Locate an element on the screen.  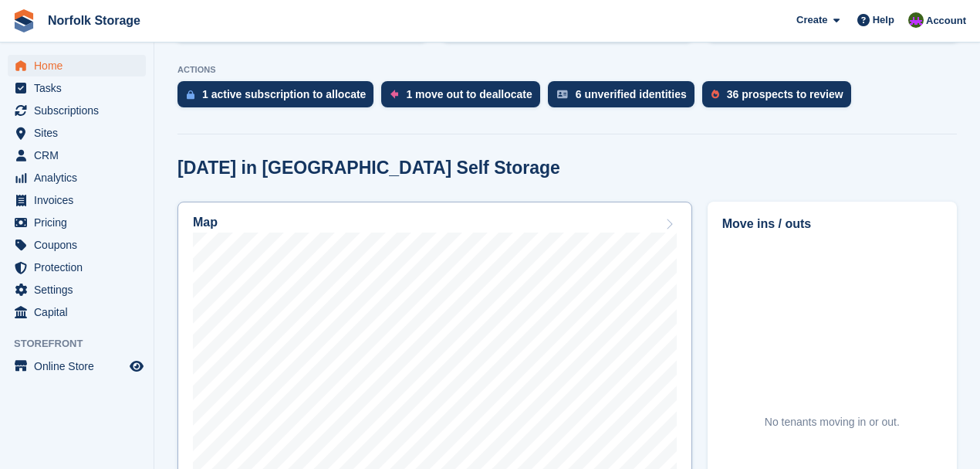
span: Pricing is located at coordinates (80, 223).